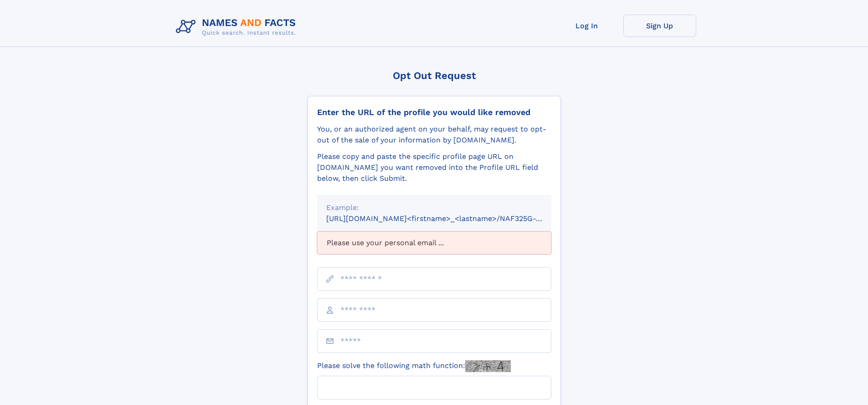 This screenshot has width=868, height=405. Describe the element at coordinates (434, 112) in the screenshot. I see `div: Enter the URL of the profile you would like removed` at that location.